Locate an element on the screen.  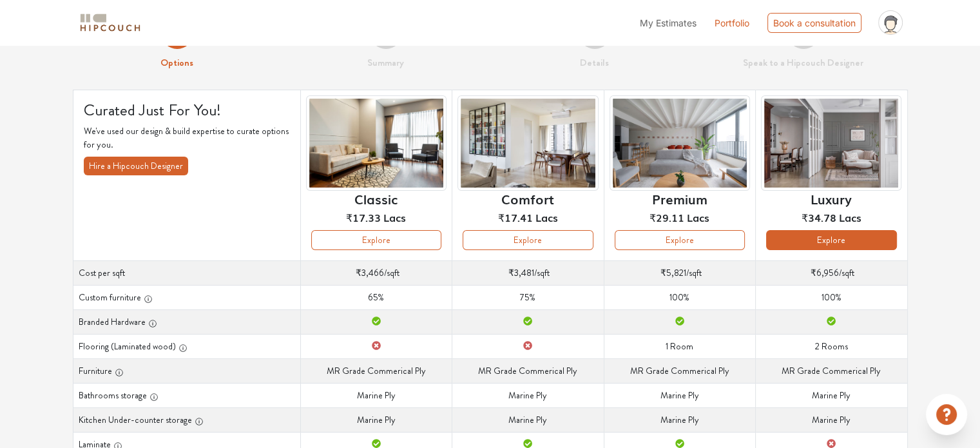
span: ₹5,821 is located at coordinates (674, 272).